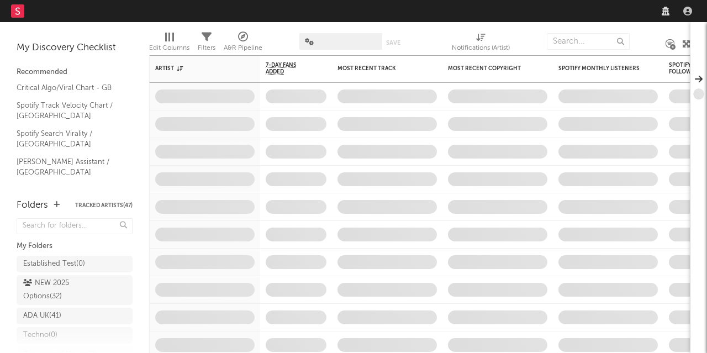 This screenshot has width=707, height=353. I want to click on a: Critical Algo/Viral Chart - GB, so click(69, 88).